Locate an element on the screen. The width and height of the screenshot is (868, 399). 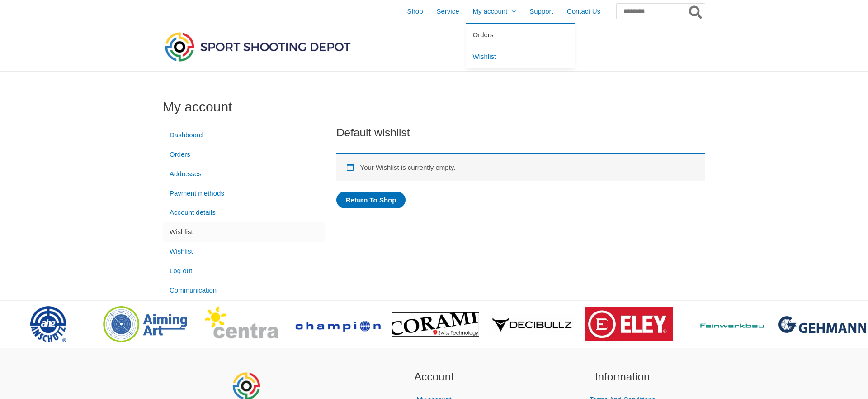
img: brand logo is located at coordinates (629, 324).